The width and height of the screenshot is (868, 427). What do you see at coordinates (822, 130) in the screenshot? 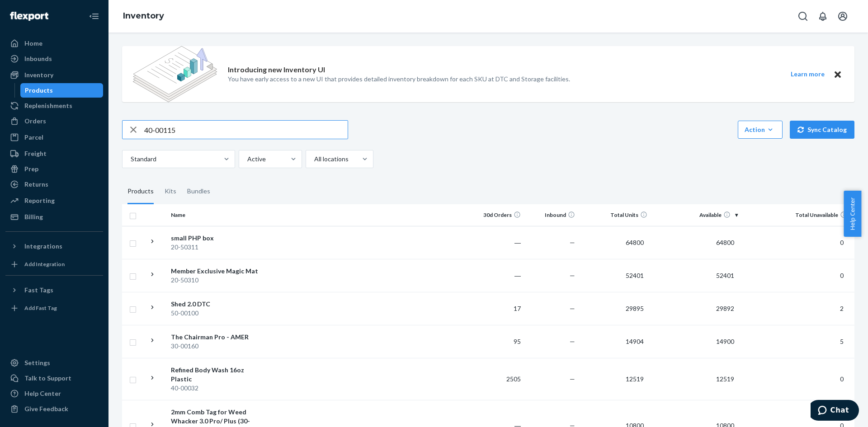
I see `button: Sync Catalog` at bounding box center [822, 130].